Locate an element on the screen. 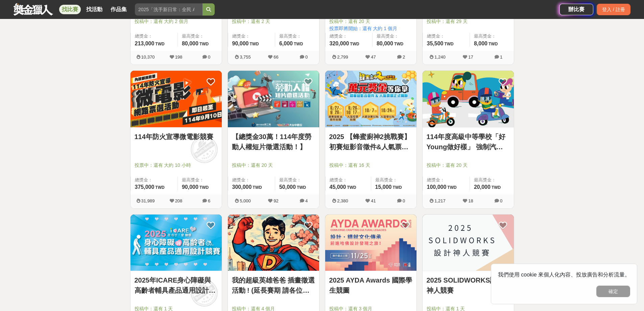 The image size is (644, 311). span: 10,370 is located at coordinates (148, 57).